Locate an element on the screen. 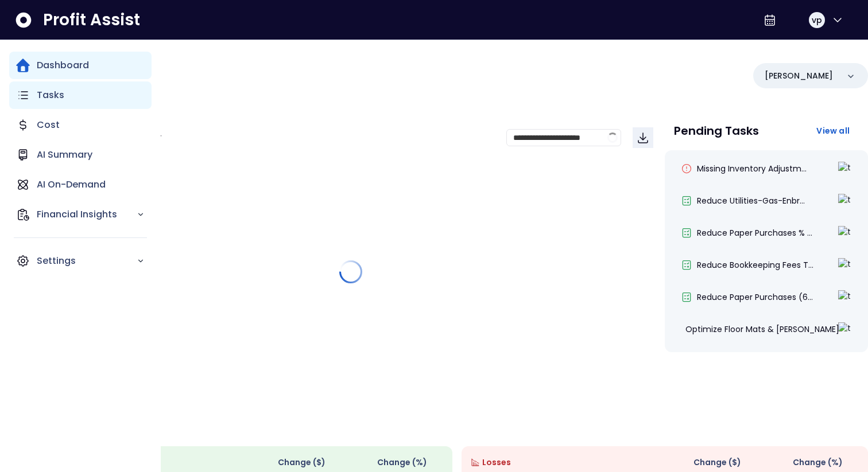 This screenshot has height=472, width=868. button: View all is located at coordinates (833, 131).